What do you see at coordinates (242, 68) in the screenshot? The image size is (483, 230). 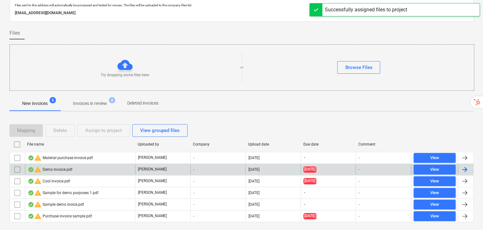 I see `div: Try dropping some files hereorBrowse Files` at bounding box center [242, 68].